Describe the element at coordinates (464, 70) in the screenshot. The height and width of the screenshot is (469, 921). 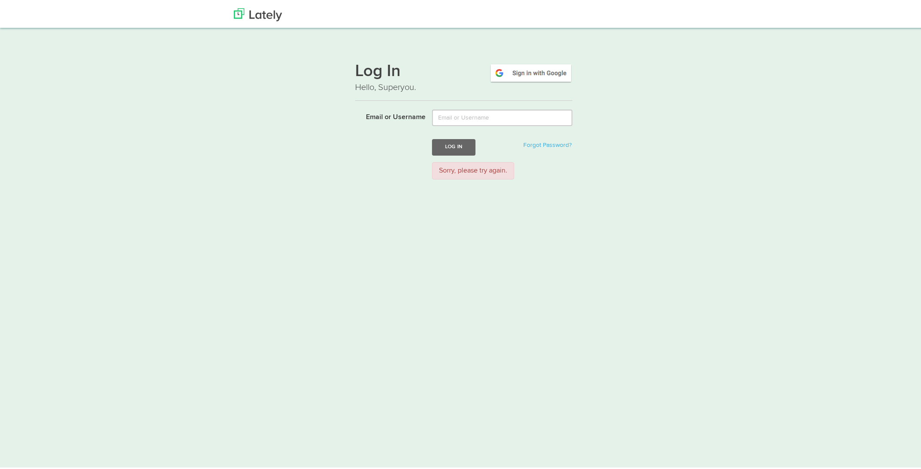
I see `h1: Log In` at that location.